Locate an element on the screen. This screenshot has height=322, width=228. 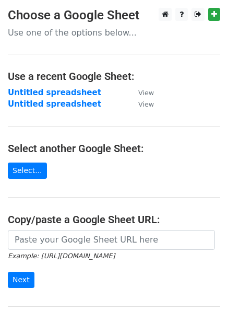
input: Next is located at coordinates (21, 279).